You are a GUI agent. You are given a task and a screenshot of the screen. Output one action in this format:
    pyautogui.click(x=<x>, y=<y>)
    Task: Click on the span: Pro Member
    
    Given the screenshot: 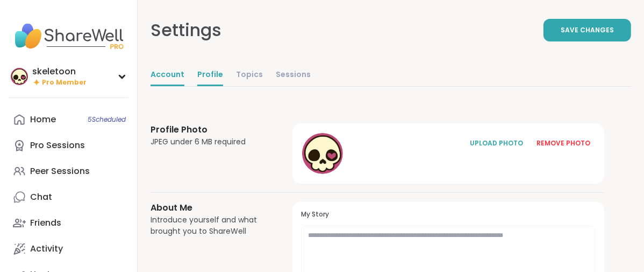 What is the action you would take?
    pyautogui.click(x=64, y=82)
    